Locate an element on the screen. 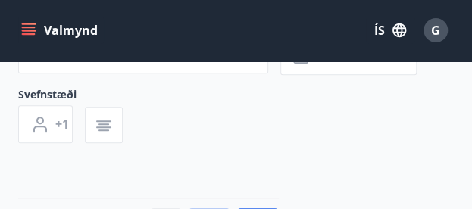 This screenshot has width=472, height=209. button: menu is located at coordinates (61, 30).